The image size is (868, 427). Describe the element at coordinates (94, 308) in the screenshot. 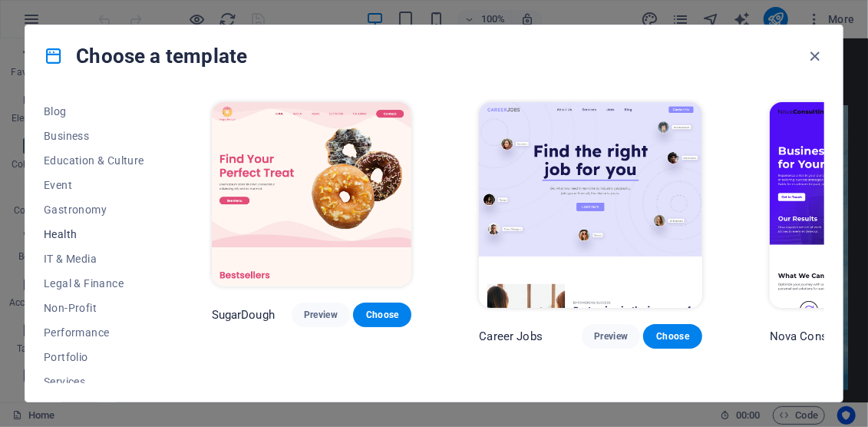

I see `span: Non-Profit` at that location.